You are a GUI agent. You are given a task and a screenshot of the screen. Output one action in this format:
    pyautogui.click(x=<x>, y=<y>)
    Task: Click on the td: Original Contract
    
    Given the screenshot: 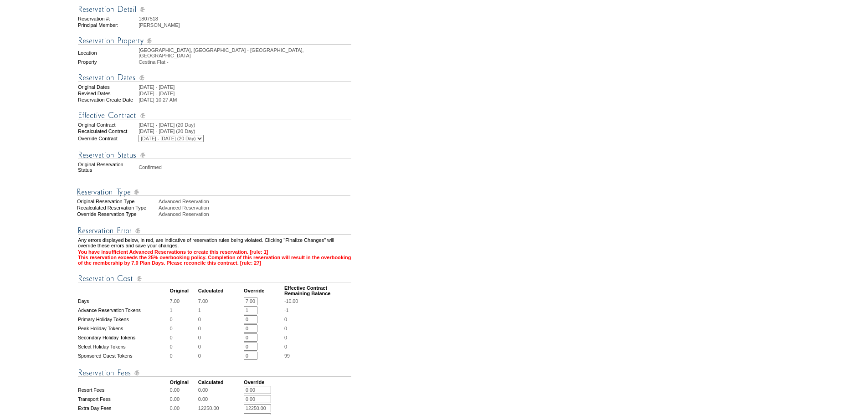 What is the action you would take?
    pyautogui.click(x=108, y=125)
    